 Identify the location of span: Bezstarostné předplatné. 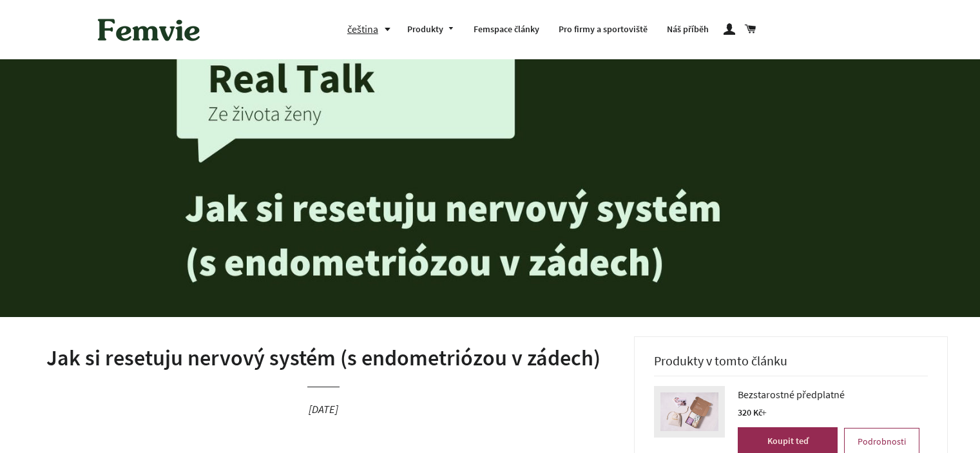
(791, 394).